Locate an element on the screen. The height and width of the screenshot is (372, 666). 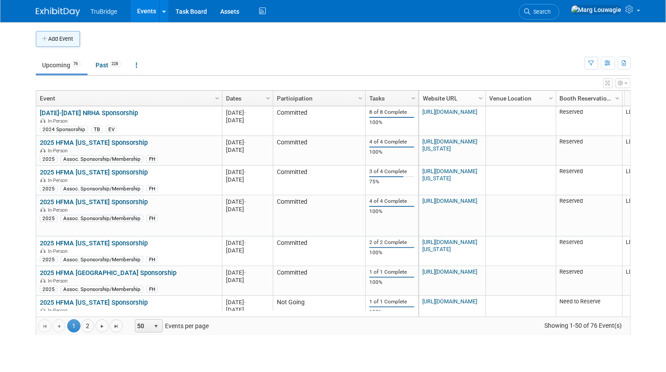
a: Go to the last page is located at coordinates (116, 326).